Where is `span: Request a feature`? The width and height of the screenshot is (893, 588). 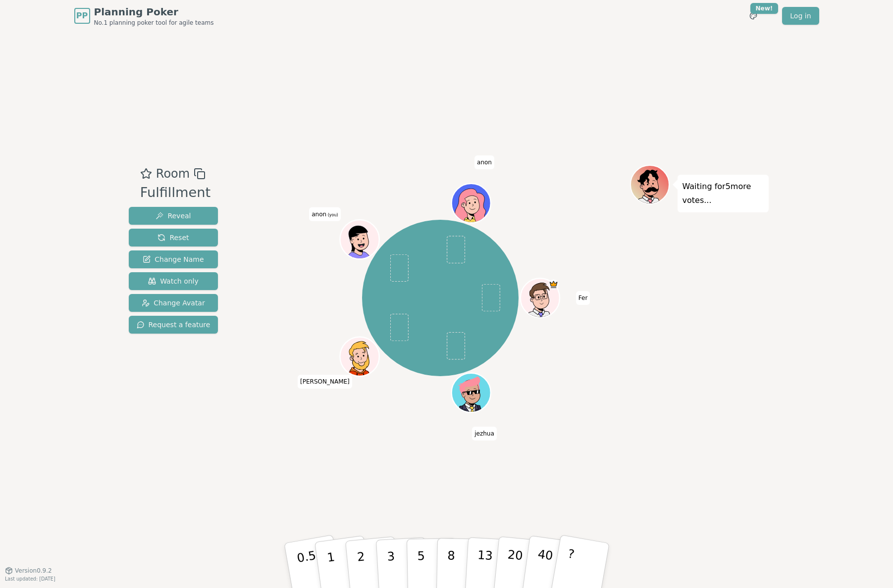 span: Request a feature is located at coordinates (173, 325).